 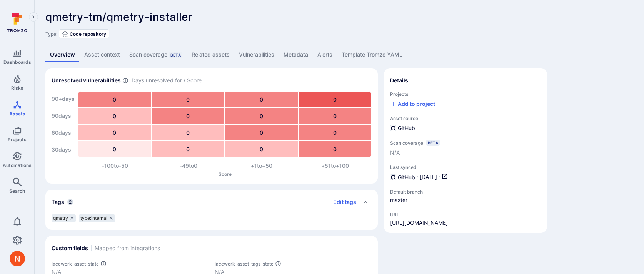 What do you see at coordinates (127, 248) in the screenshot?
I see `span: Mapped from integrations` at bounding box center [127, 248].